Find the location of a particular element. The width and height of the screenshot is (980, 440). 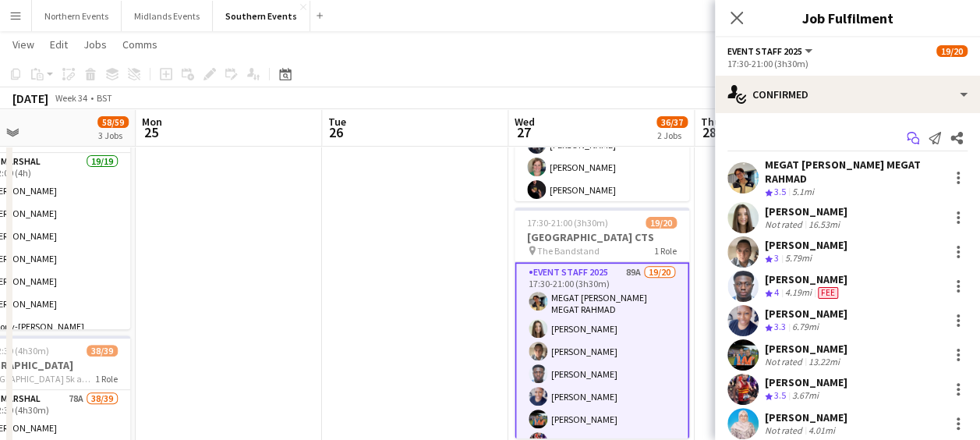

div: BST is located at coordinates (104, 98).